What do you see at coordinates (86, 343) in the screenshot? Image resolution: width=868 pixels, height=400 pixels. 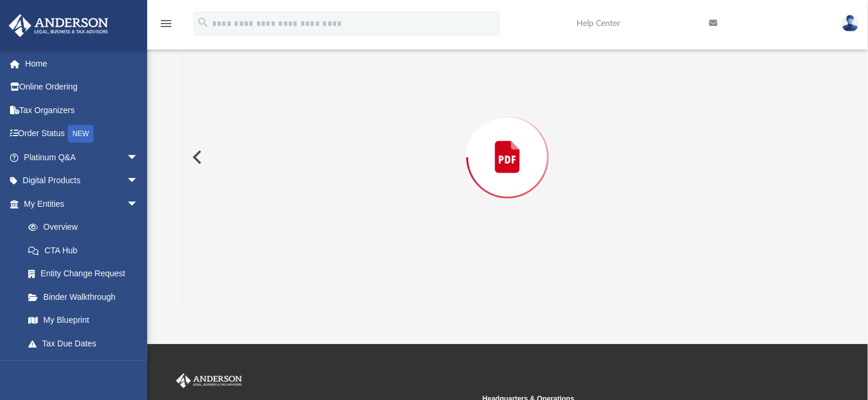 I see `a: Tax Due Dates` at bounding box center [86, 343].